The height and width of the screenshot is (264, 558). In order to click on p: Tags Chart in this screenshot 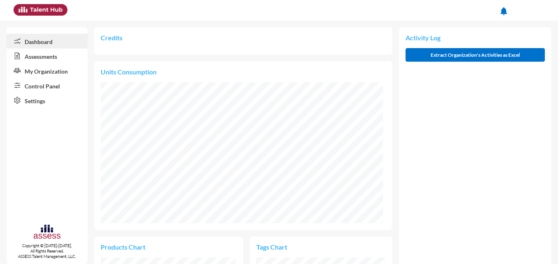, I will do `click(289, 247)`.